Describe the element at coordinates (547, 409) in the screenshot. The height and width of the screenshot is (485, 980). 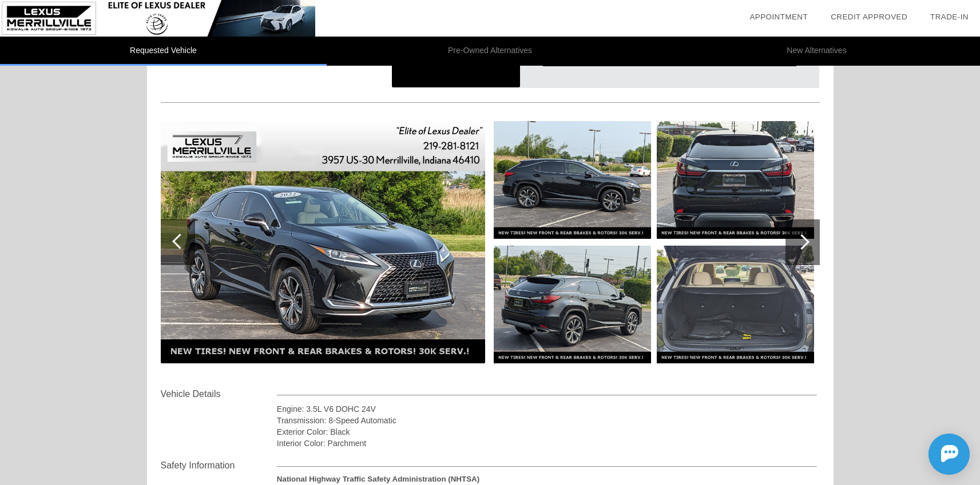
I see `div: Engine: 3.5L V6 DOHC 24V` at that location.